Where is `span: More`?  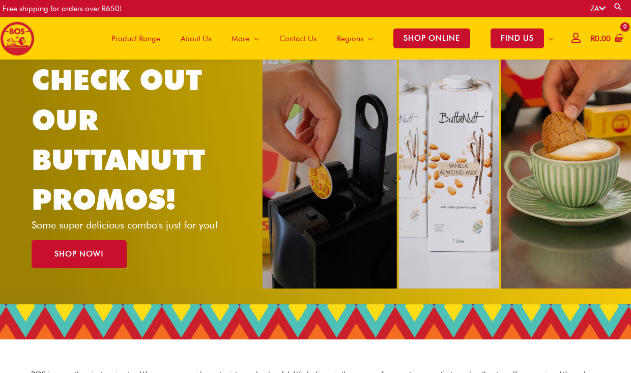
span: More is located at coordinates (240, 39).